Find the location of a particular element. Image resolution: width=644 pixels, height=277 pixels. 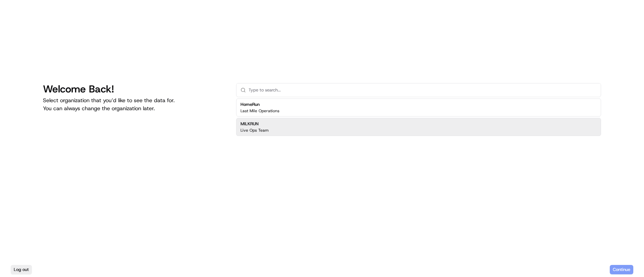

button: Log out is located at coordinates (21, 270).